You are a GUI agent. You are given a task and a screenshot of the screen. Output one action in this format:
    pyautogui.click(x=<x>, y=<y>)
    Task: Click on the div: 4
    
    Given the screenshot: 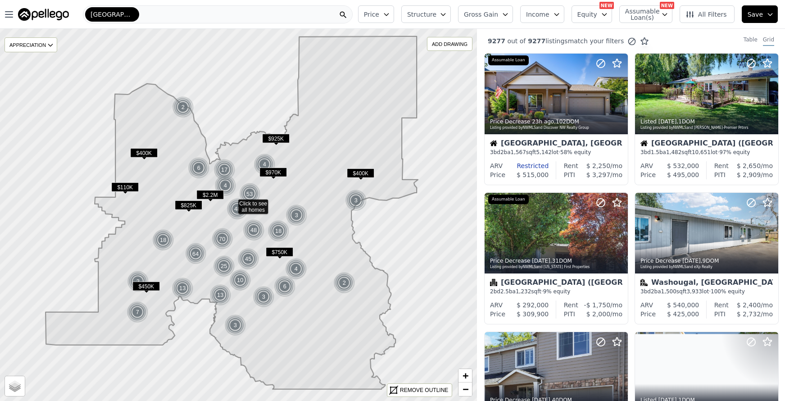 What is the action you would take?
    pyautogui.click(x=296, y=269)
    